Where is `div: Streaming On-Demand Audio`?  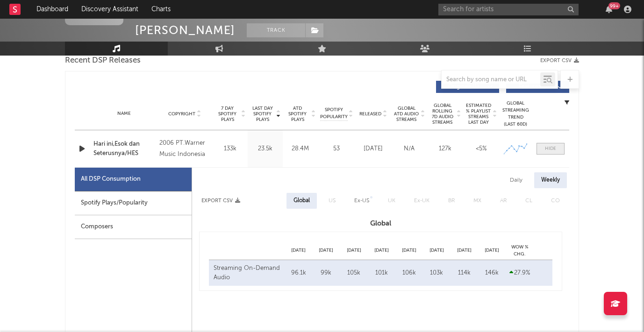 div: Streaming On-Demand Audio is located at coordinates (247, 273).